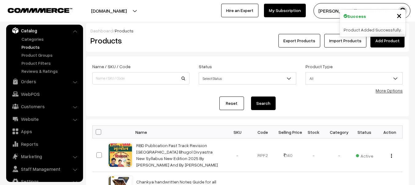 The width and height of the screenshot is (415, 185). Describe the element at coordinates (365, 155) in the screenshot. I see `span: Active` at that location.